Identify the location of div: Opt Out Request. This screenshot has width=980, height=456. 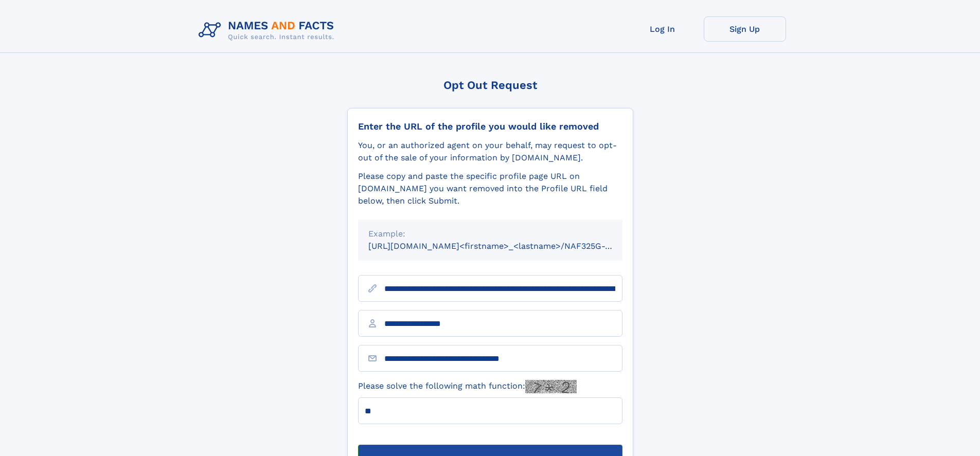
(490, 85).